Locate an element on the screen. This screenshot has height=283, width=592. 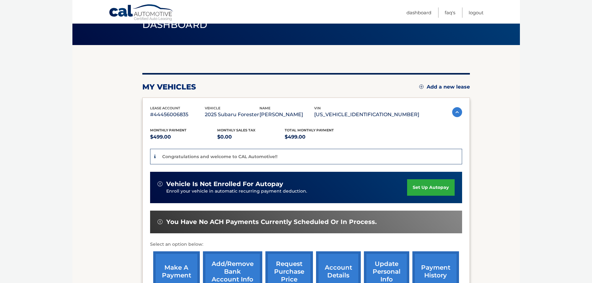
a: Dashboard is located at coordinates (419, 12).